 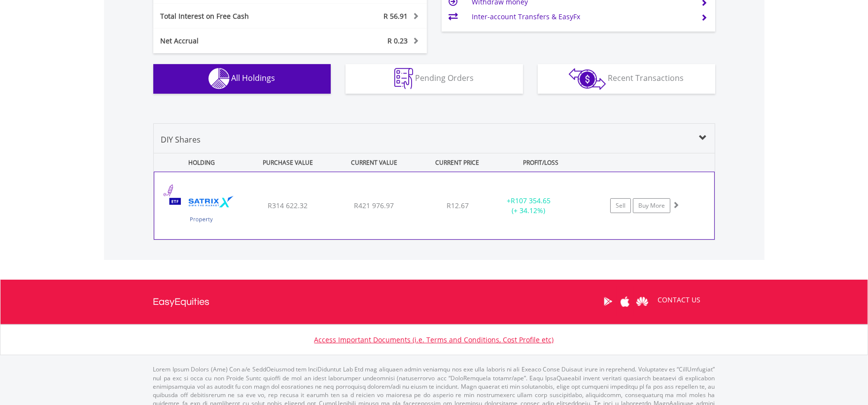 What do you see at coordinates (627, 79) in the screenshot?
I see `button: Recent Transactions` at bounding box center [627, 79].